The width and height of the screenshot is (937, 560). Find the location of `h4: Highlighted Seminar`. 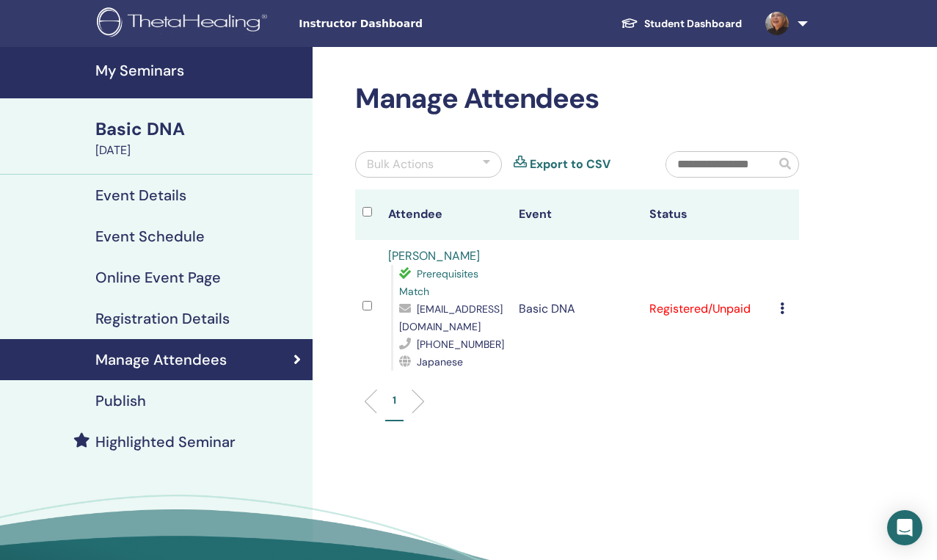

h4: Highlighted Seminar is located at coordinates (165, 442).